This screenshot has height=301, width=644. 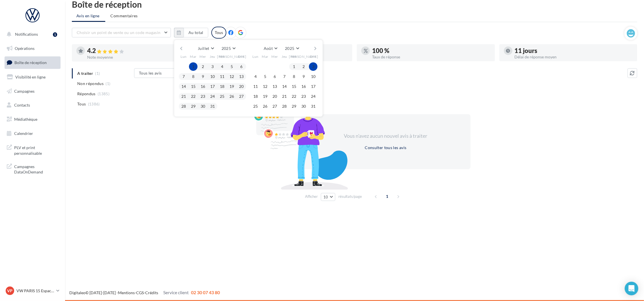 I want to click on a: PLV et print personnalisable, so click(x=32, y=150).